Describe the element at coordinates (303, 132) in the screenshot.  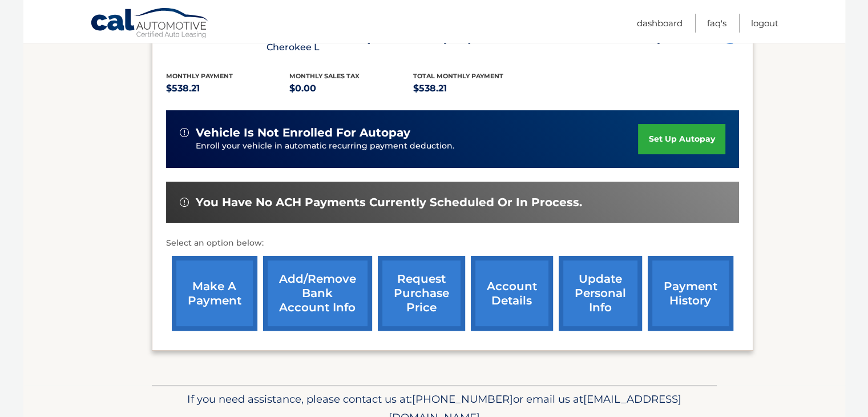
I see `span: vehicle is not enrolled for autopay` at that location.